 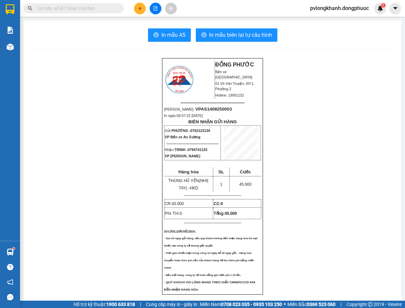 What do you see at coordinates (245, 172) in the screenshot?
I see `span: Cước` at bounding box center [245, 172].